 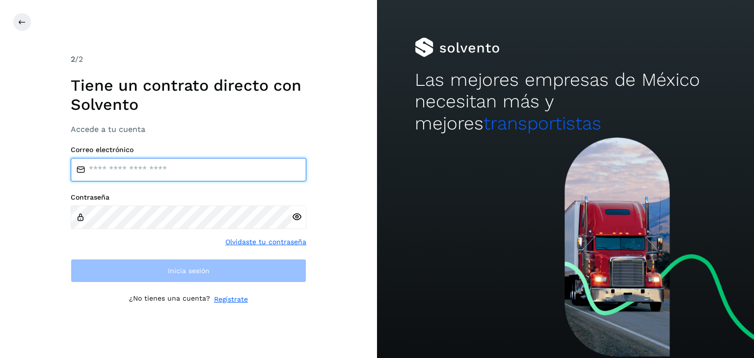 I want to click on label: Contraseña, so click(x=189, y=197).